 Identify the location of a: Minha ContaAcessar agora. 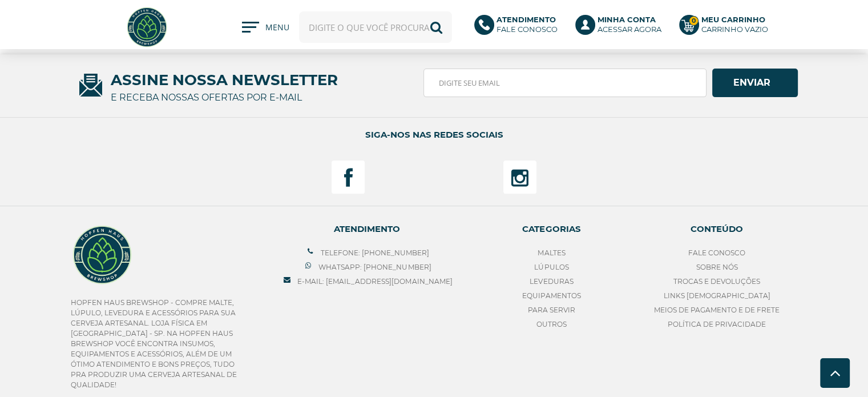
(622, 28).